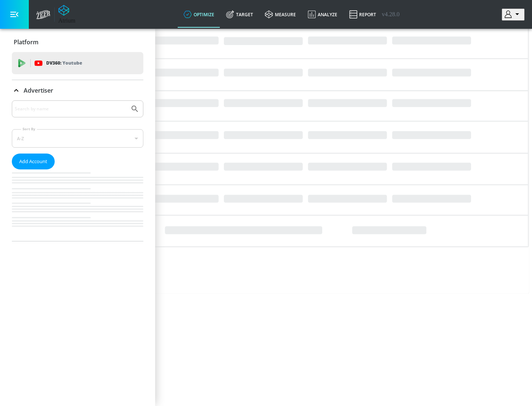  I want to click on span: Add Account, so click(33, 162).